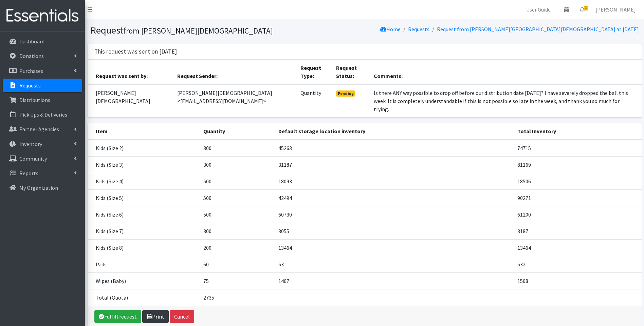  What do you see at coordinates (391, 29) in the screenshot?
I see `a: Home` at bounding box center [391, 29].